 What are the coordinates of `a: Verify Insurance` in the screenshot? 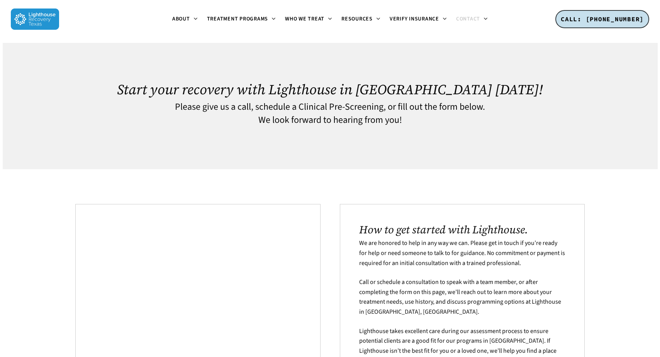 It's located at (418, 19).